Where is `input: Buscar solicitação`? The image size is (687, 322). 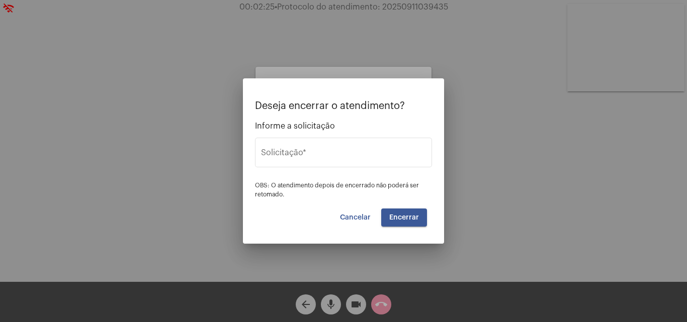
input: Buscar solicitação is located at coordinates (343, 155).